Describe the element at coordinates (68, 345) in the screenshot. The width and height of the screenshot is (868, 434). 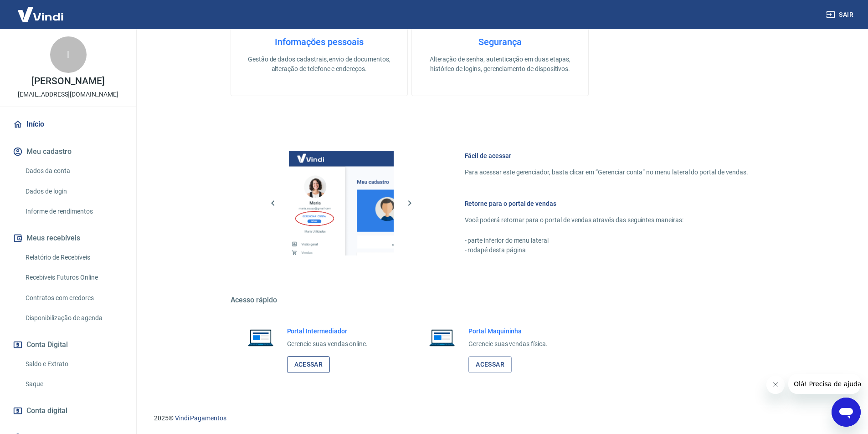
I see `button: Conta Digital` at that location.